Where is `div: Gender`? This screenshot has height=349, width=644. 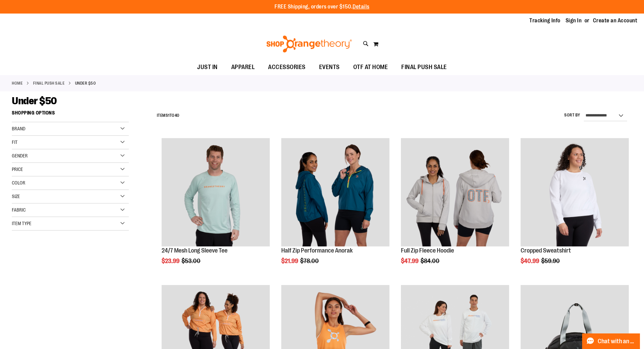
div: Gender is located at coordinates (70, 156).